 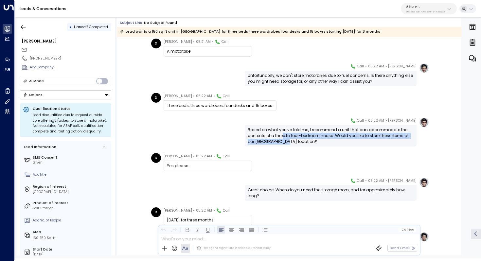 I want to click on label: Start Date, so click(x=71, y=250).